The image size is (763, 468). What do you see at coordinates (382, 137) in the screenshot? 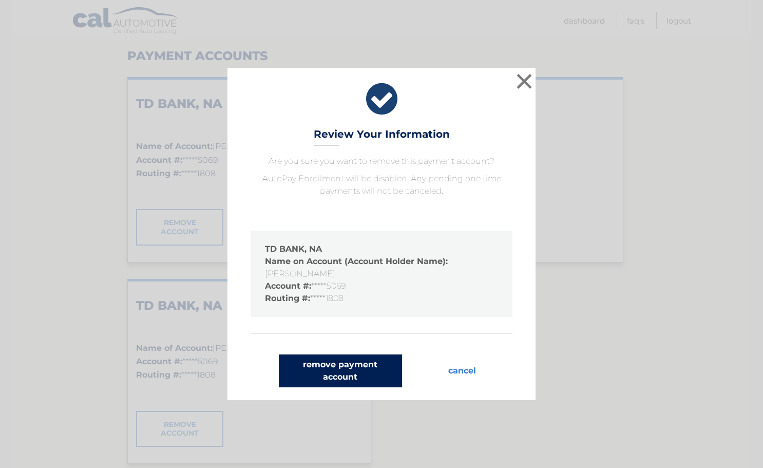
I see `h3: Review Your Information` at bounding box center [382, 137].